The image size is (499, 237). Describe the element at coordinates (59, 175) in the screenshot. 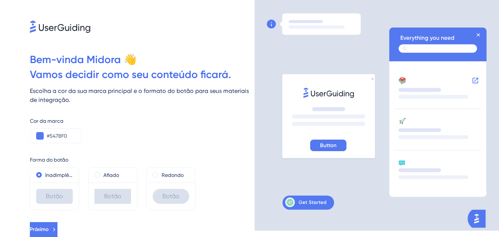

I see `label: Inadimplência` at that location.